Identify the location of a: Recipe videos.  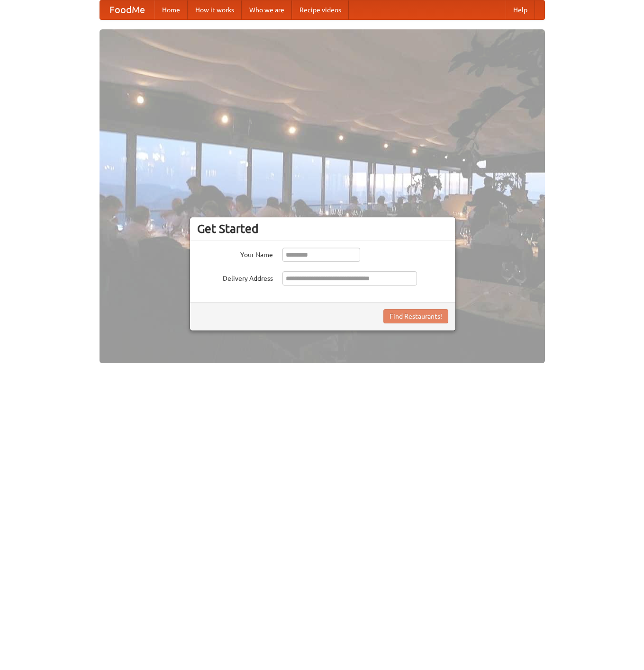
(320, 10).